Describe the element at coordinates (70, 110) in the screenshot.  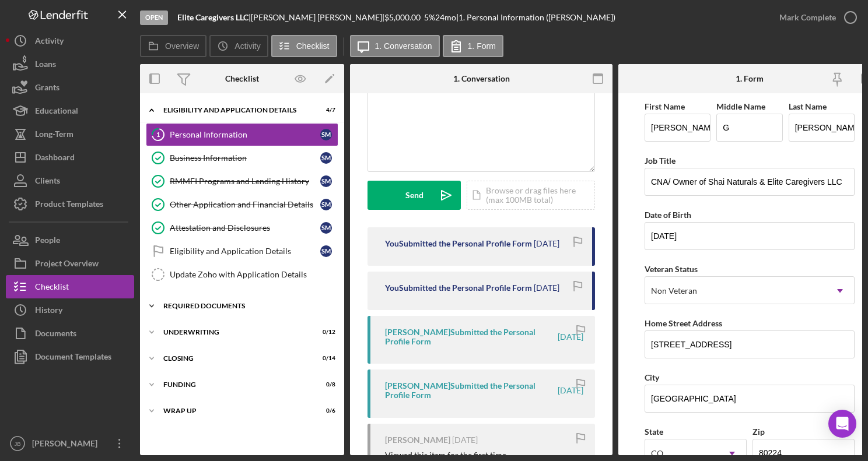
I see `button: Educational` at that location.